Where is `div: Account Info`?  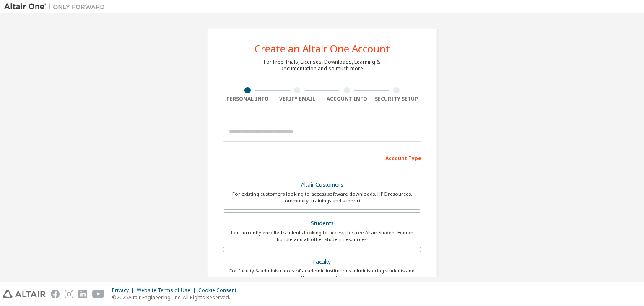
div: Account Info is located at coordinates (347, 99).